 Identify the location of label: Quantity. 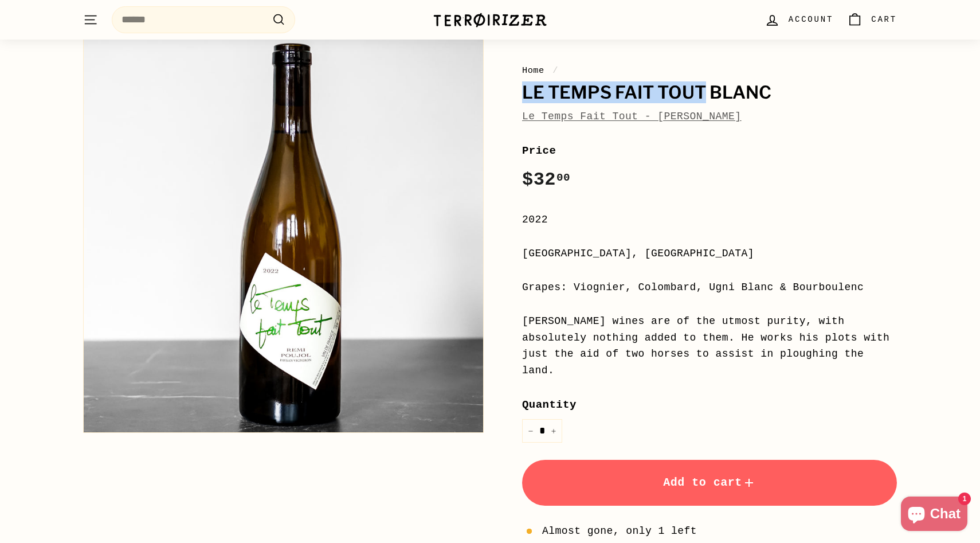
(709, 405).